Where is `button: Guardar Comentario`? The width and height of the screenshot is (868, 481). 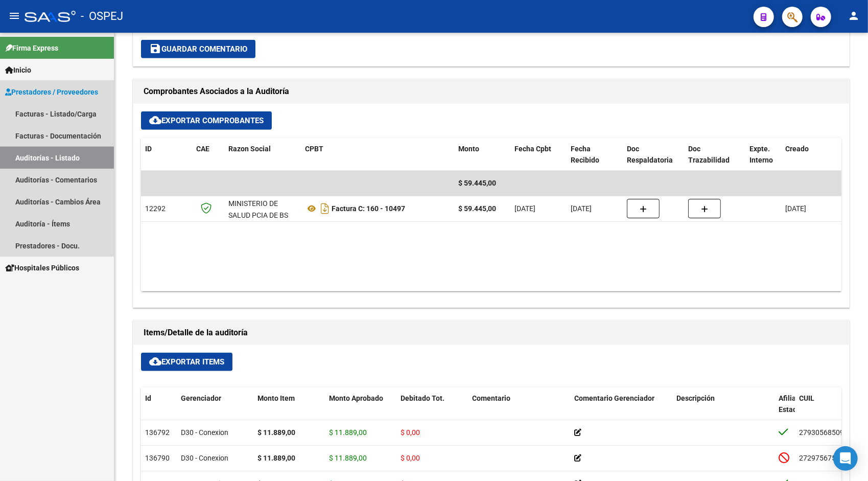
button: Guardar Comentario is located at coordinates (198, 49).